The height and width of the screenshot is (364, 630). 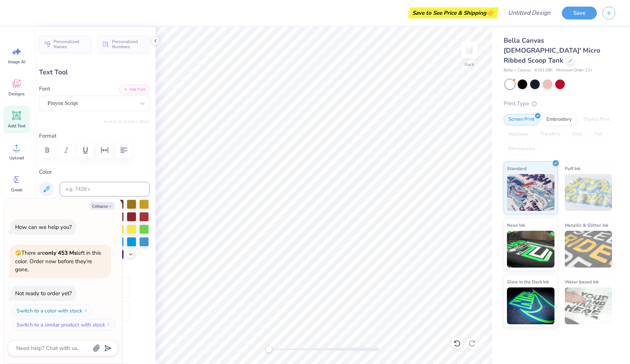 What do you see at coordinates (587, 225) in the screenshot?
I see `span: Metallic & Glitter Ink` at bounding box center [587, 225].